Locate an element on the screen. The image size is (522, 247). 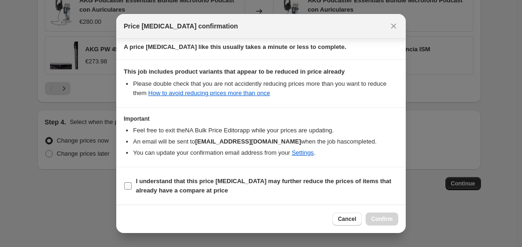
a: How to avoid reducing prices more than once is located at coordinates (209, 93).